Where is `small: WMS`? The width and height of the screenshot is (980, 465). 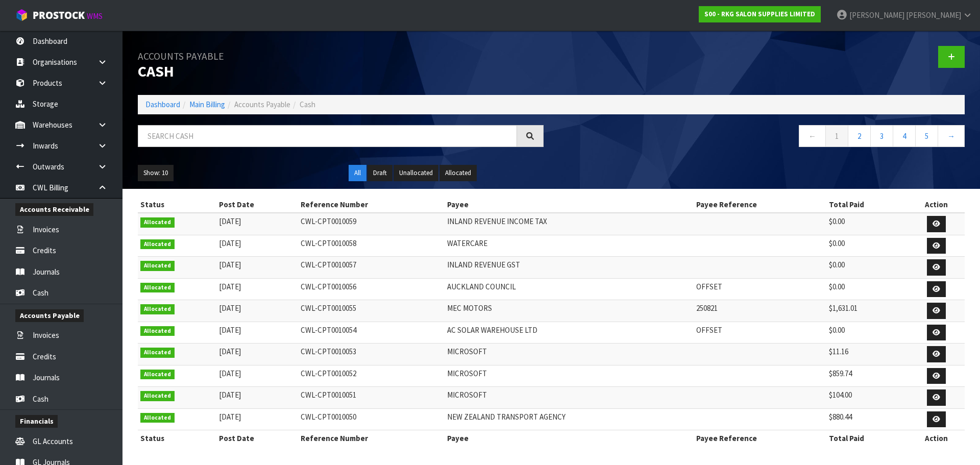
small: WMS is located at coordinates (95, 16).